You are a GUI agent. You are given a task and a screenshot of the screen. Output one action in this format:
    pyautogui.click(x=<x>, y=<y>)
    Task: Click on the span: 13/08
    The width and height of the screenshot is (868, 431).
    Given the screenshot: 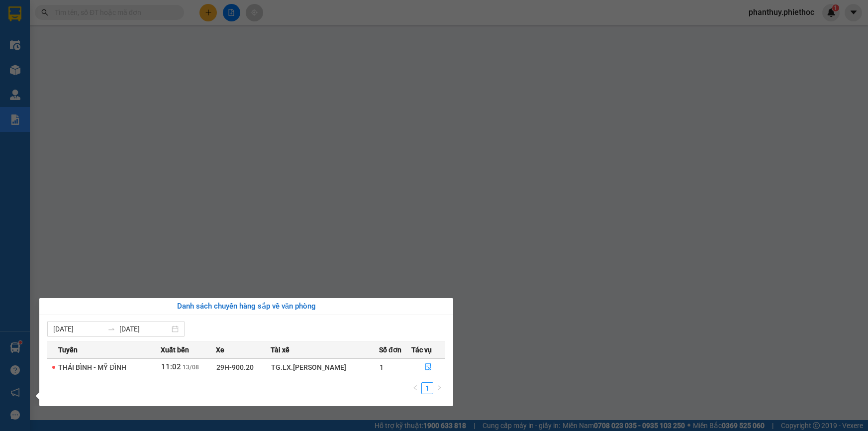 What is the action you would take?
    pyautogui.click(x=190, y=367)
    